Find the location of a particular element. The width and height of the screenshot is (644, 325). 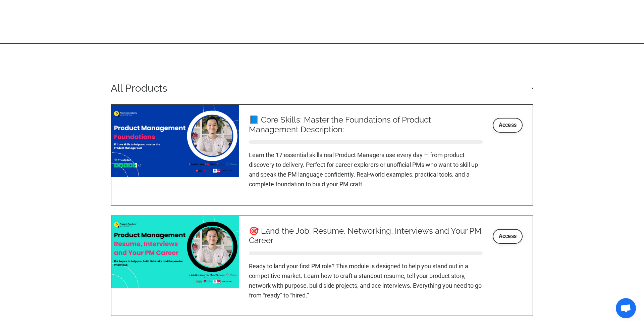

h4: 🎯 Land the Job: Resume, Networking, Interviews and Your PM Career is located at coordinates (365, 236).